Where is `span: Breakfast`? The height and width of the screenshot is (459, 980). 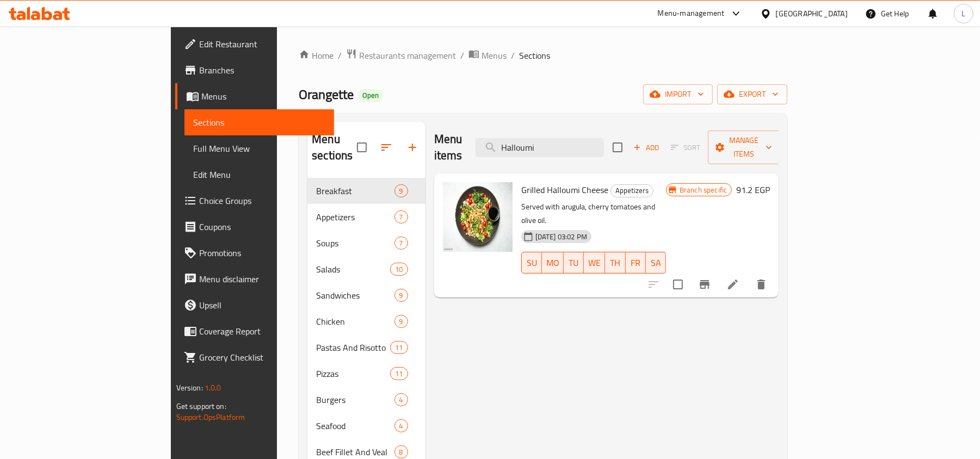
span: Breakfast is located at coordinates (355, 191).